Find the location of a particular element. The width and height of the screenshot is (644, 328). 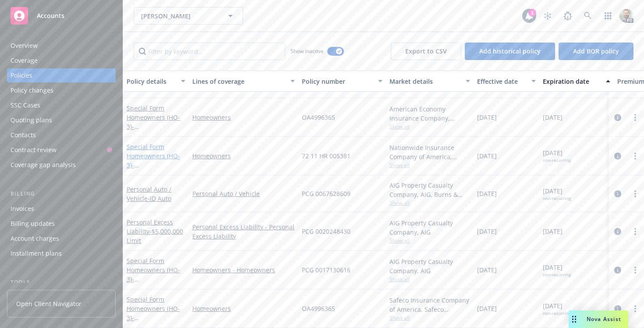

span: PCG 0020248430 is located at coordinates (326, 231).